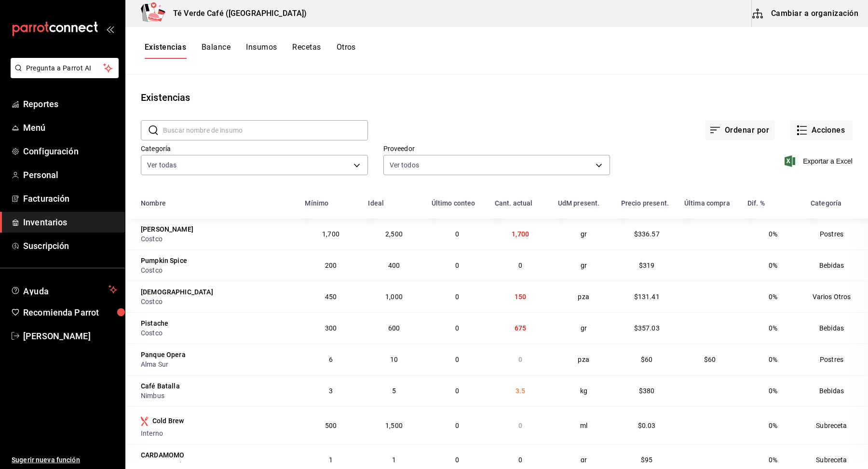  What do you see at coordinates (822, 130) in the screenshot?
I see `button: Acciones` at bounding box center [822, 130].